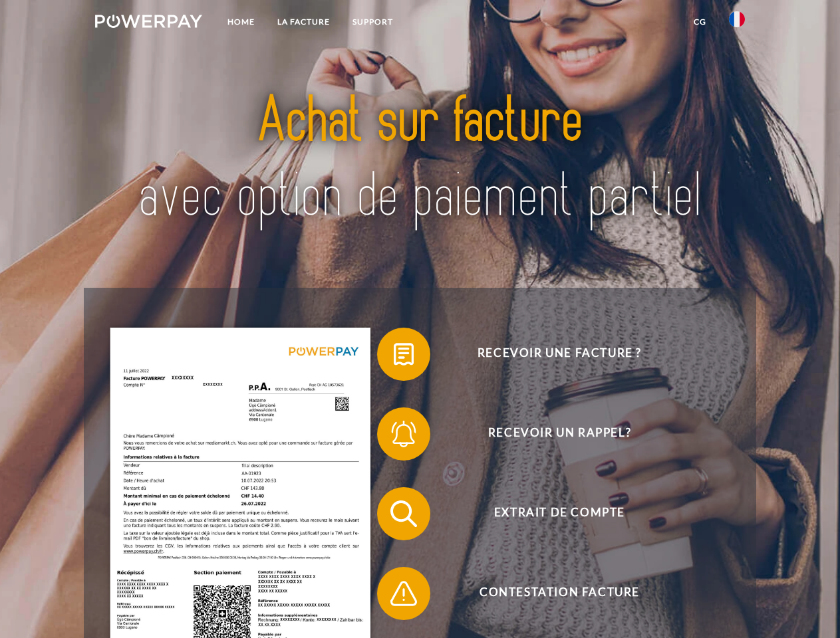  Describe the element at coordinates (304, 22) in the screenshot. I see `a: LA FACTURE` at that location.